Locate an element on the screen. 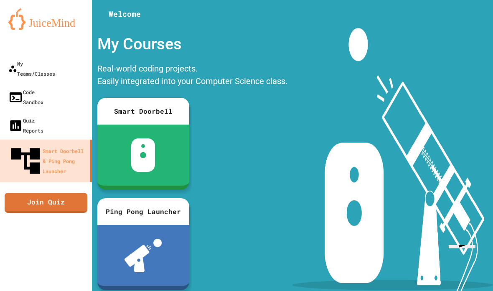 This screenshot has width=493, height=291. div: Real-world coding projects. Easily integrated into your Computer Science class. is located at coordinates (192, 76).